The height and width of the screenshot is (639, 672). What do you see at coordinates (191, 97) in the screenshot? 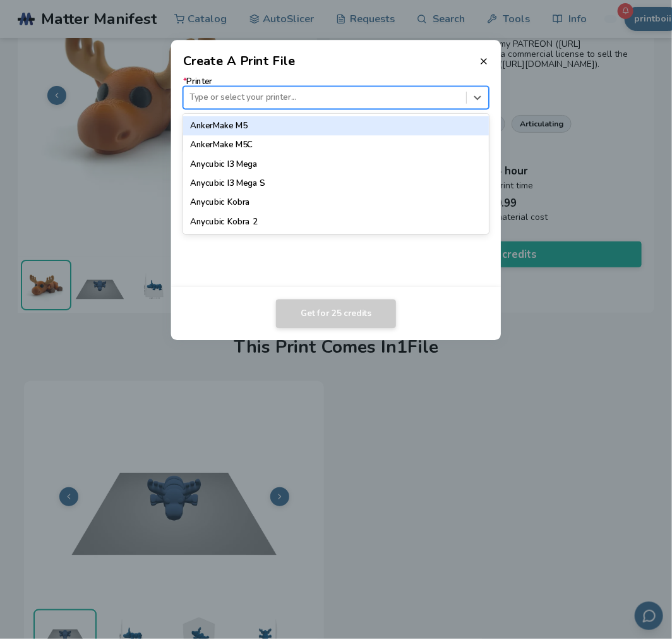
I see `input: *PrinterType or select your printer...AnkerMake M5AnkerMake M5CAnycubic I3 MegaAnycubic I3 Mega S...` at bounding box center [191, 97].